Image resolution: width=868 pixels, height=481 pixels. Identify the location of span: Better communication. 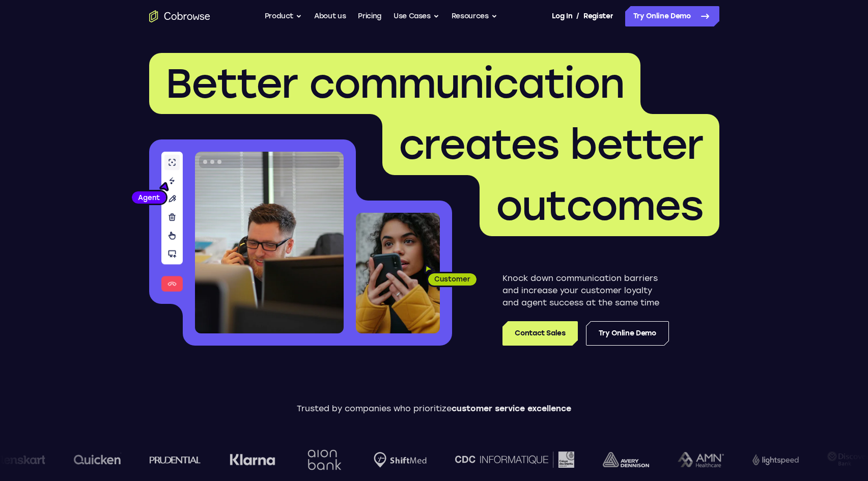
(394, 84).